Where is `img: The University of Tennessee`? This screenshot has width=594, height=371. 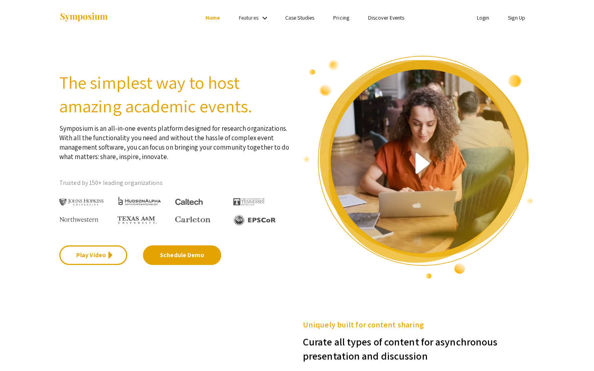
img: The University of Tennessee is located at coordinates (249, 202).